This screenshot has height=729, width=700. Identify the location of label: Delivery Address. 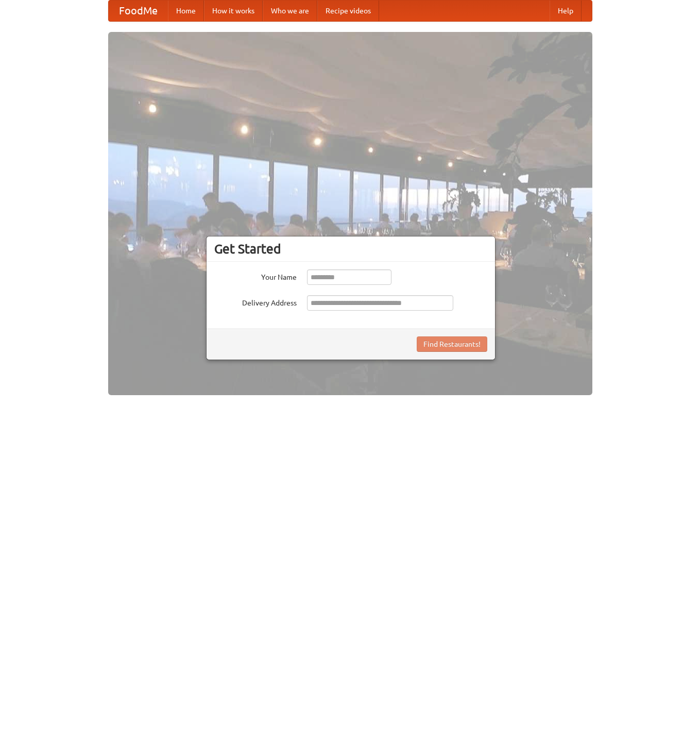
(256, 302).